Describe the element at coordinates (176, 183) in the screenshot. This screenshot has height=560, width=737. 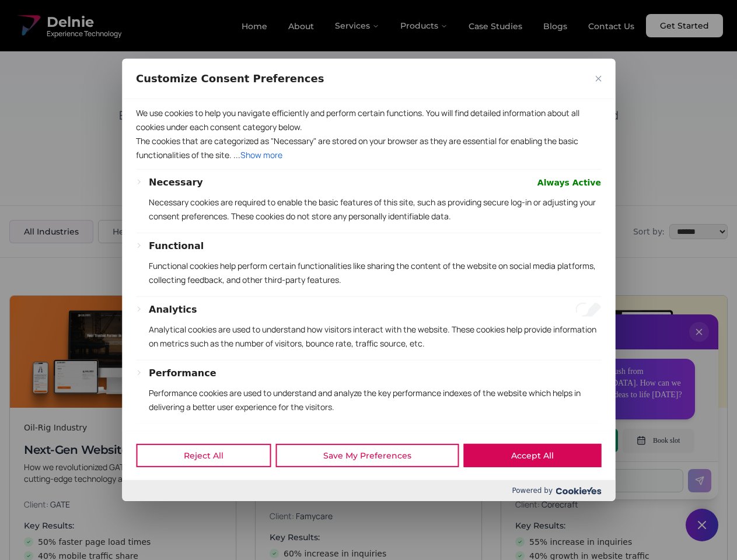
I see `button: Necessary` at that location.